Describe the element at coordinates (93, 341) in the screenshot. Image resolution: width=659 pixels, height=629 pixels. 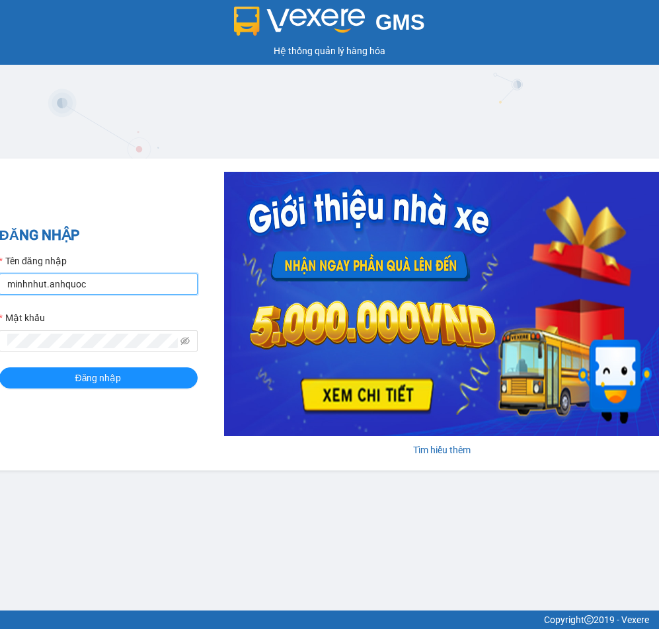
I see `input: Mật khẩu` at that location.